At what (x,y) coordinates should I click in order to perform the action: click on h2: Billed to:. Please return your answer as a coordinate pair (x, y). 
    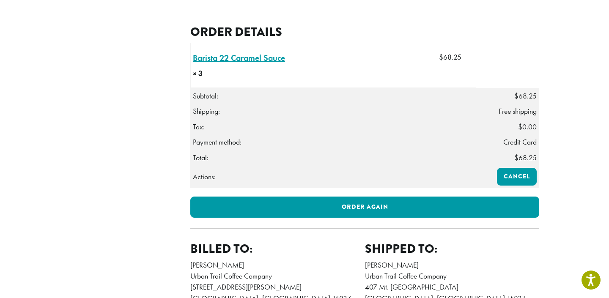
    Looking at the image, I should click on (277, 249).